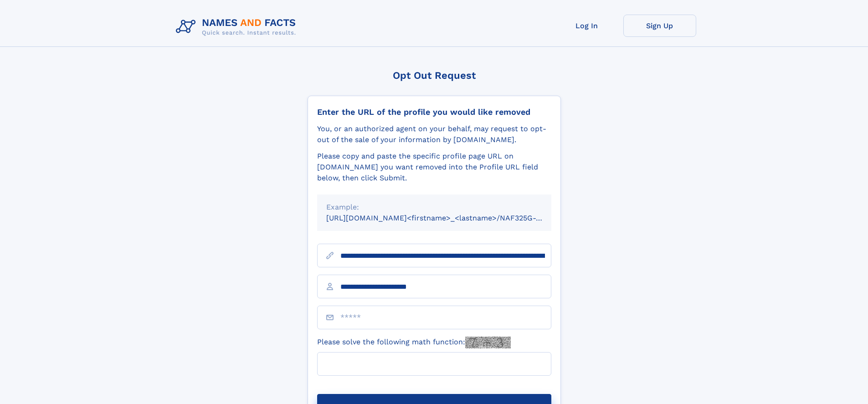 The image size is (868, 404). I want to click on div: Enter the URL of the profile you would like removed, so click(434, 112).